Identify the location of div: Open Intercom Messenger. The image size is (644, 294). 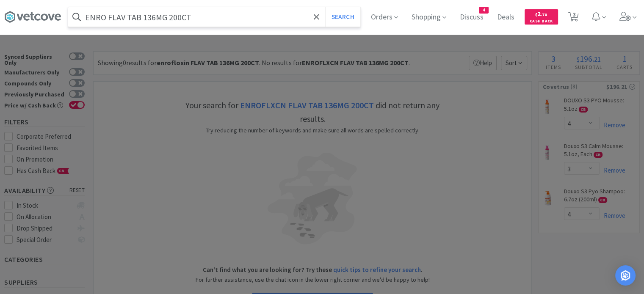
(625, 276).